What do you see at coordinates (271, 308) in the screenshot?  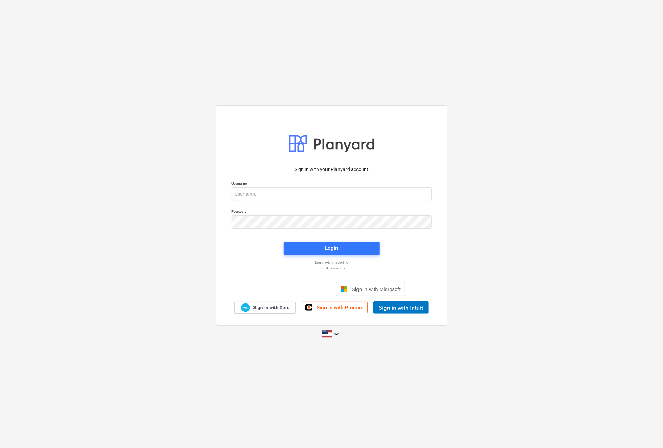 I see `span: Sign in with Xero` at bounding box center [271, 308].